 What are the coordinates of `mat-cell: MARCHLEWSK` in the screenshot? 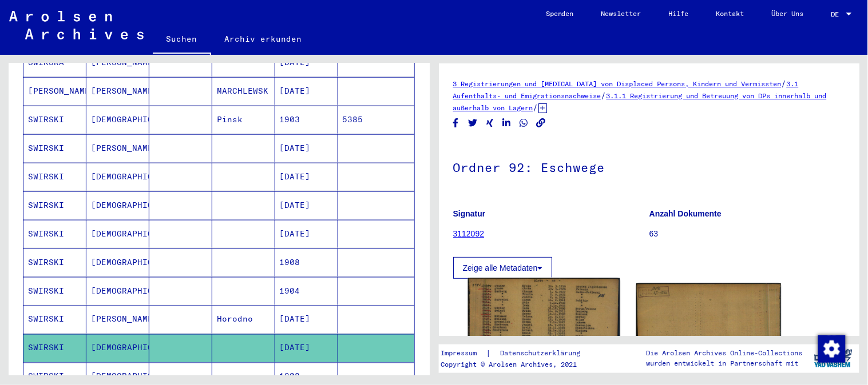 It's located at (244, 91).